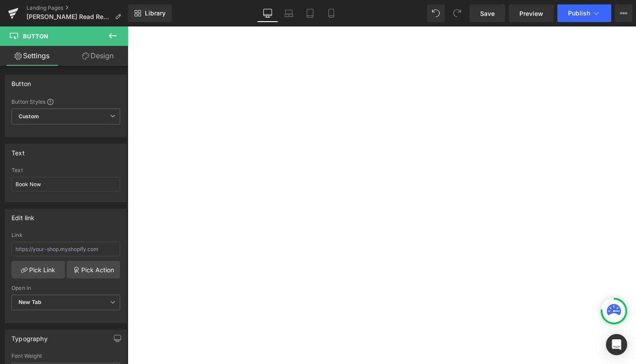 This screenshot has width=636, height=364. I want to click on a: Mobile, so click(331, 13).